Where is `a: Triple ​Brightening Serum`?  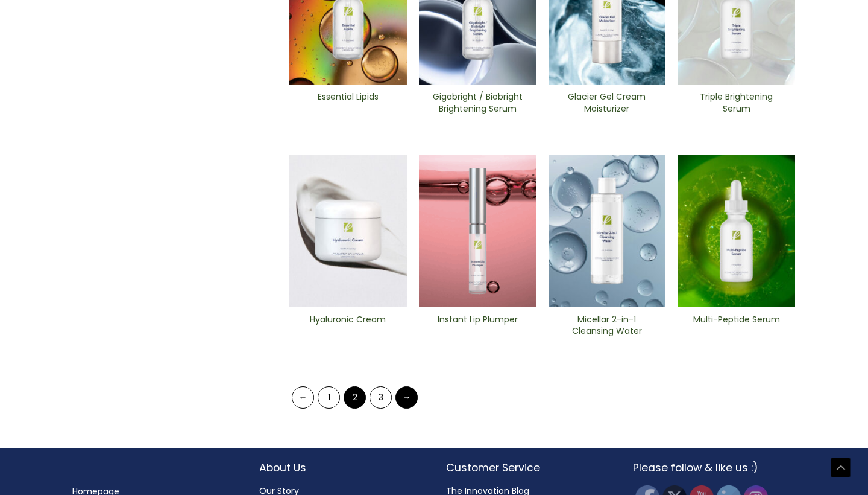
a: Triple ​Brightening Serum is located at coordinates (736, 104).